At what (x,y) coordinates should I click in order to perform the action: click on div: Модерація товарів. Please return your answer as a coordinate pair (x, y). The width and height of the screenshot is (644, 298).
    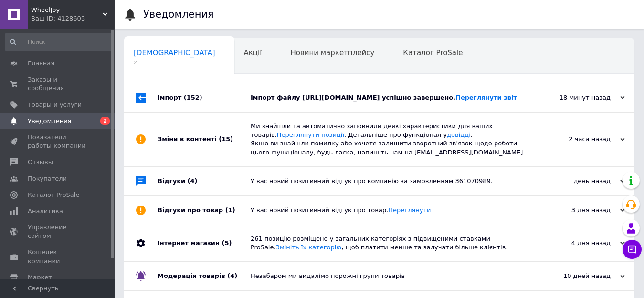
    Looking at the image, I should click on (204, 276).